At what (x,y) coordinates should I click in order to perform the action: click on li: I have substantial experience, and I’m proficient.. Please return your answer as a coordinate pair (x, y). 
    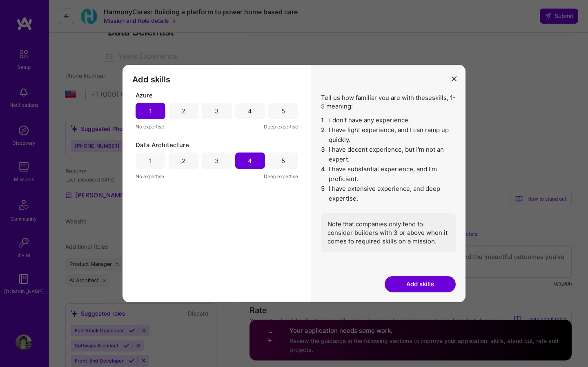
    Looking at the image, I should click on (389, 174).